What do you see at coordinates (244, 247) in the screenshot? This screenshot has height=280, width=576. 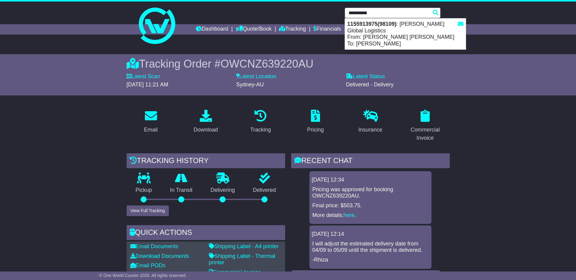 I see `a: Shipping Label - A4 printer` at bounding box center [244, 247].